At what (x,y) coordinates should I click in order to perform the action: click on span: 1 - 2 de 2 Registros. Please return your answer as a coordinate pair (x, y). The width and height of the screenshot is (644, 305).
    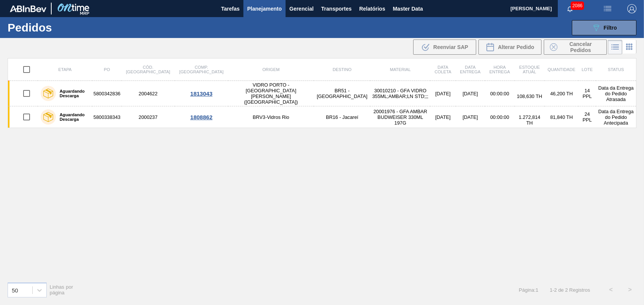
    Looking at the image, I should click on (570, 290).